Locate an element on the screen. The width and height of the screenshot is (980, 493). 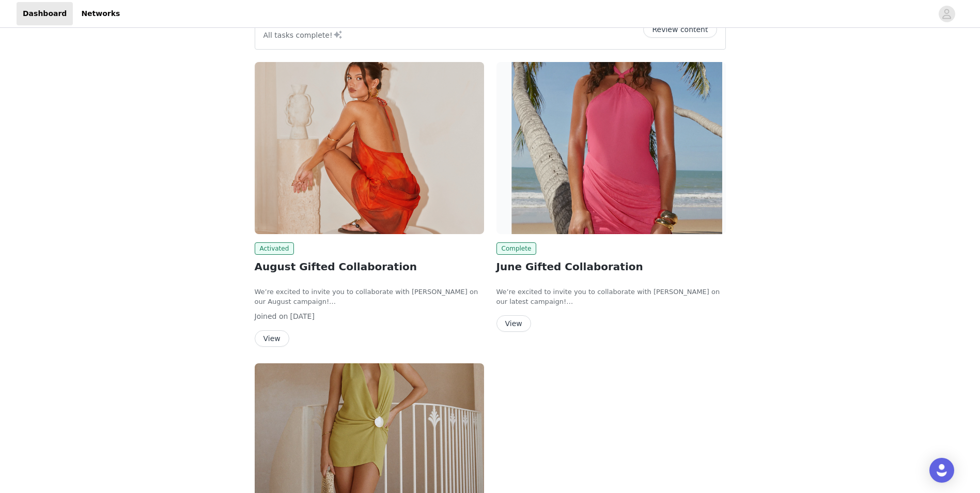
img: Peppermayo AUS is located at coordinates (611, 148).